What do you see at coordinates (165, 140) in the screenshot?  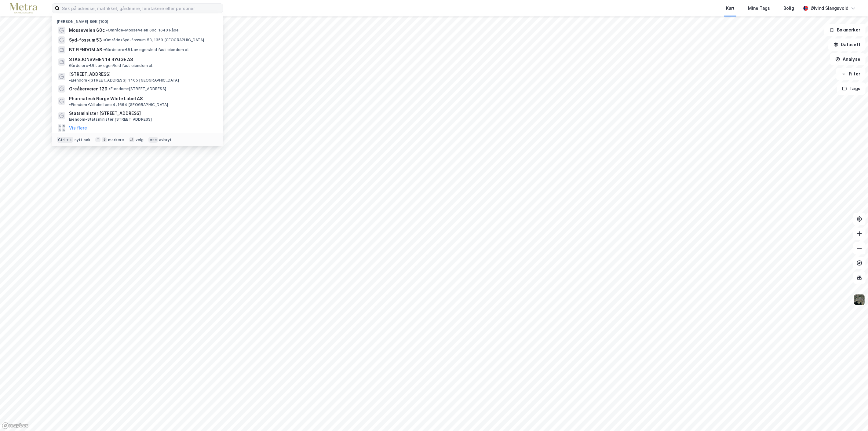 I see `div: avbryt` at bounding box center [165, 140].